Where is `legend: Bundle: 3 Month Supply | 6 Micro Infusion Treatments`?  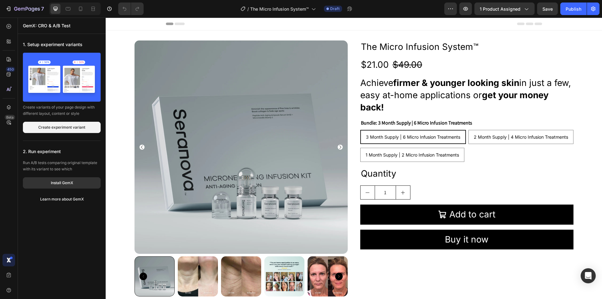 legend: Bundle: 3 Month Supply | 6 Micro Infusion Treatments is located at coordinates (311, 105).